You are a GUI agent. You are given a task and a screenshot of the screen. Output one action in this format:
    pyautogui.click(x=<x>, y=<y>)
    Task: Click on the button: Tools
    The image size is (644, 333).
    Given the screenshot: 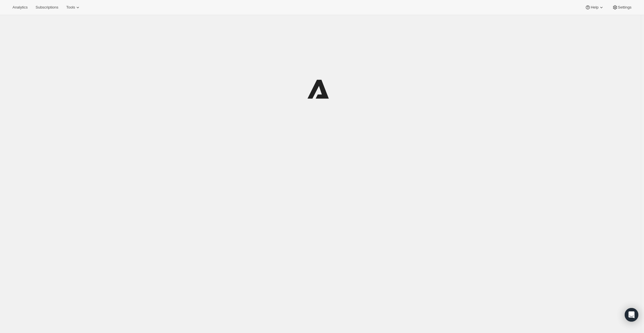 What is the action you would take?
    pyautogui.click(x=73, y=7)
    